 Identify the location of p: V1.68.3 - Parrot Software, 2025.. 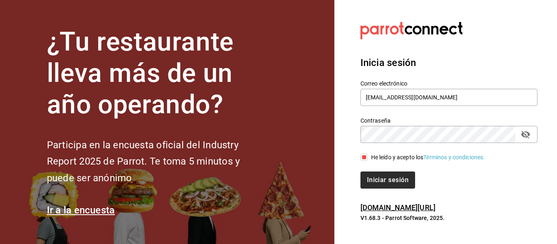
(449, 218).